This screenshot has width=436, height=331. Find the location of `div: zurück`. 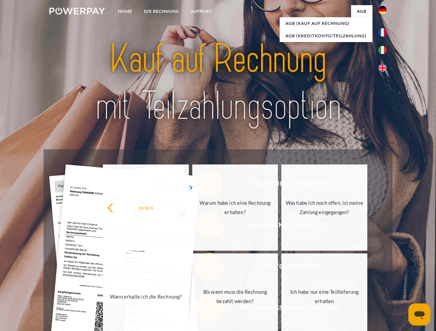

div: zurück is located at coordinates (146, 207).